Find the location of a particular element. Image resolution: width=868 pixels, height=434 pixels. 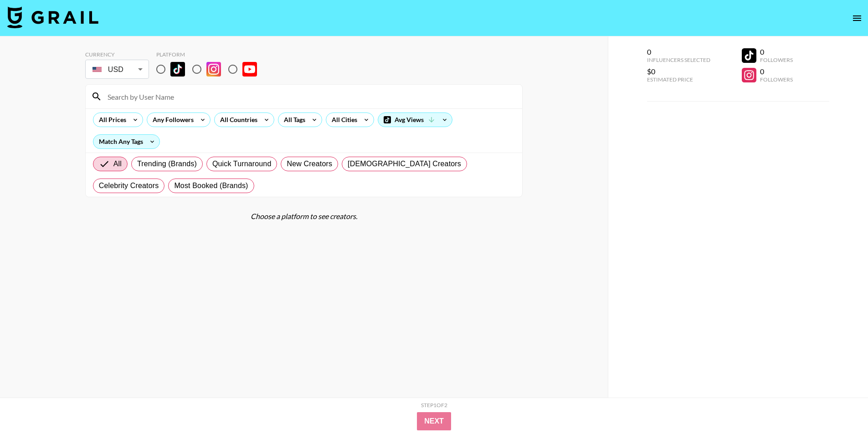

div: Any Followers is located at coordinates (171, 120).